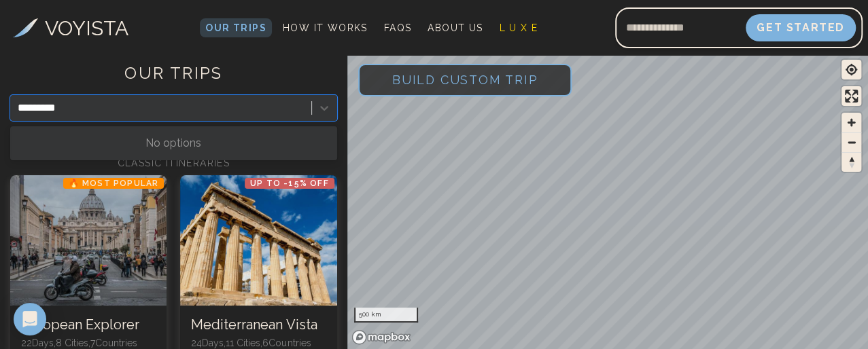 Image resolution: width=868 pixels, height=349 pixels. What do you see at coordinates (236, 28) in the screenshot?
I see `a: Our Trips` at bounding box center [236, 28].